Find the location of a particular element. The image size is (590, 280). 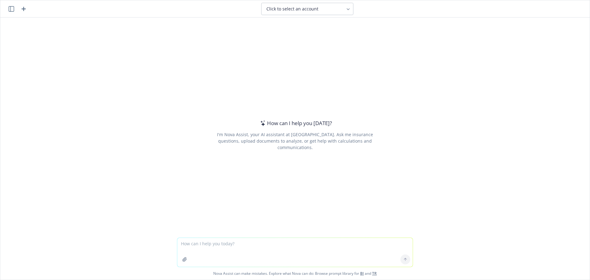

span: Nova Assist can make mistakes. Explore what Nova can do: Browse prompt library for and is located at coordinates (295, 273).